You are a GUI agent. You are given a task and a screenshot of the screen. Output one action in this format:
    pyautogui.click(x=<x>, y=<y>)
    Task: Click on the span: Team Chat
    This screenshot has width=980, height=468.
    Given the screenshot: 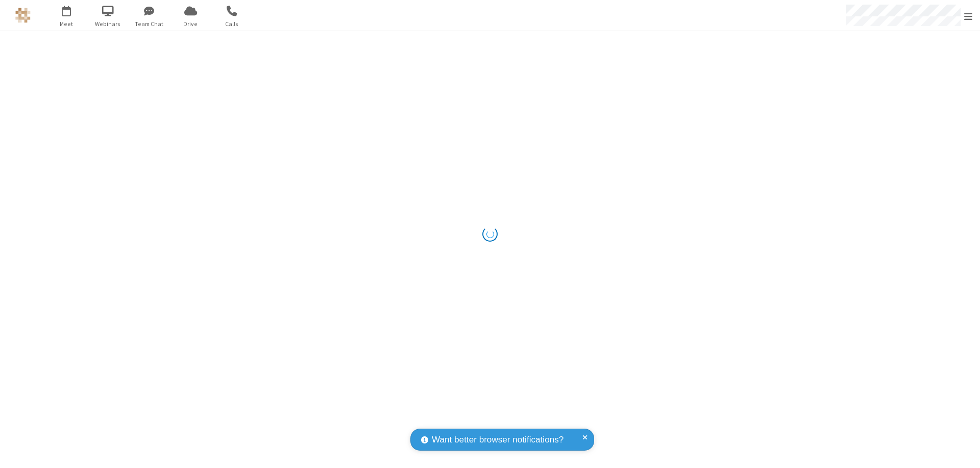 What is the action you would take?
    pyautogui.click(x=149, y=24)
    